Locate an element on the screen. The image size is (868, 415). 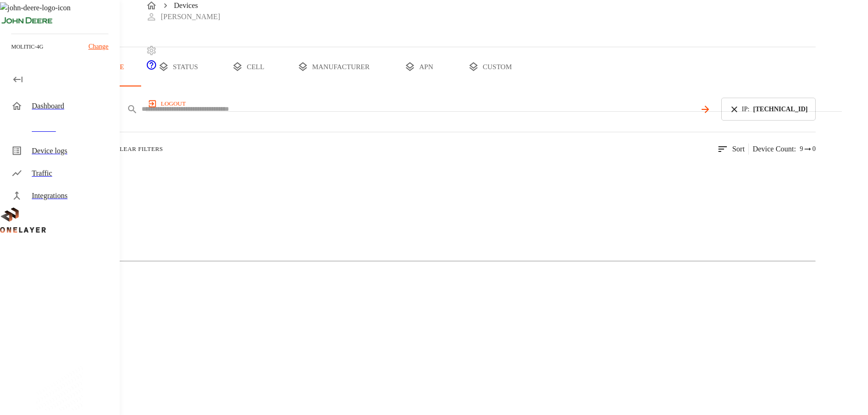
button: logout is located at coordinates (167, 104).